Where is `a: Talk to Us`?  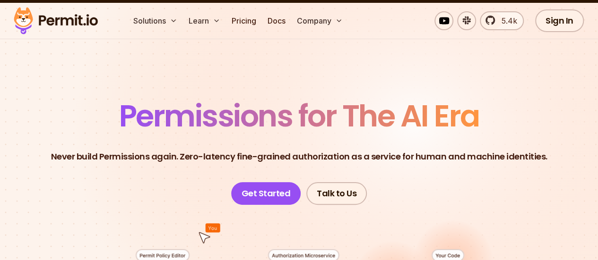 a: Talk to Us is located at coordinates (337, 194).